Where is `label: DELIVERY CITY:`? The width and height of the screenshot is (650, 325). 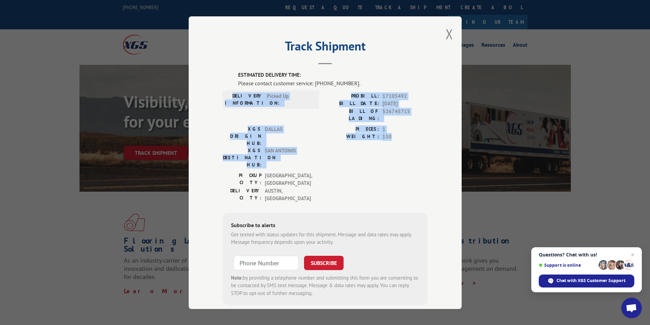
label: DELIVERY CITY: is located at coordinates (242, 195).